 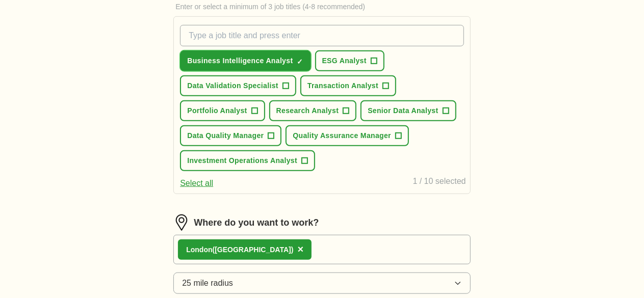 What do you see at coordinates (322, 35) in the screenshot?
I see `input: Type a job title and press enter` at bounding box center [322, 35].